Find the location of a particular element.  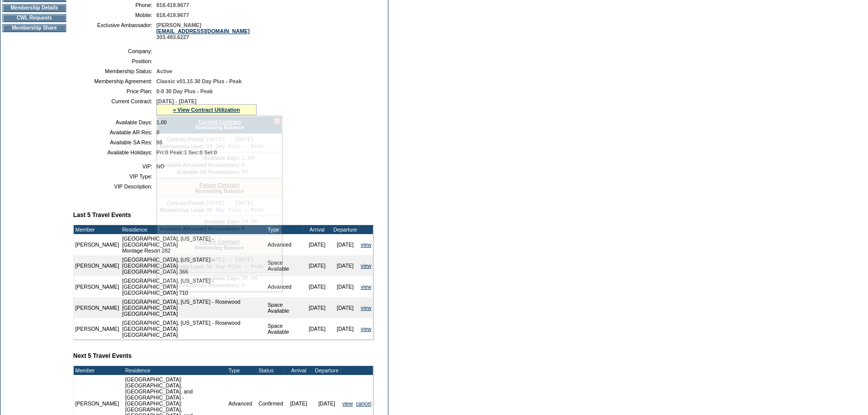

td: Company: is located at coordinates (114, 51).